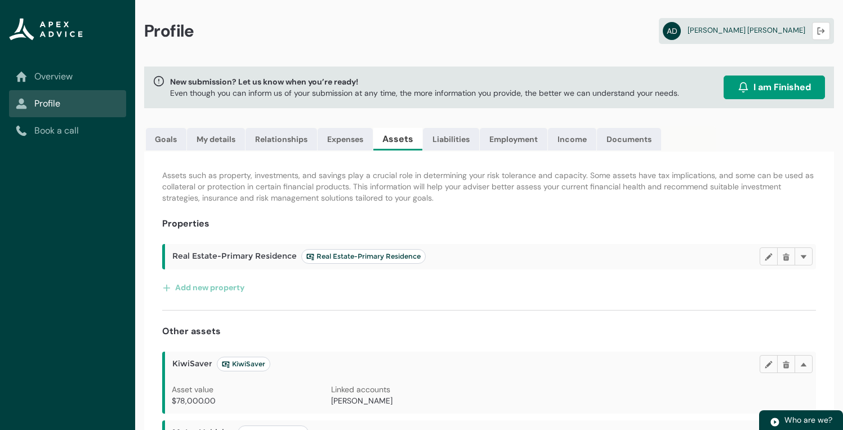  Describe the element at coordinates (363, 256) in the screenshot. I see `lightning-badge: Real Estate-Primary Residence` at that location.